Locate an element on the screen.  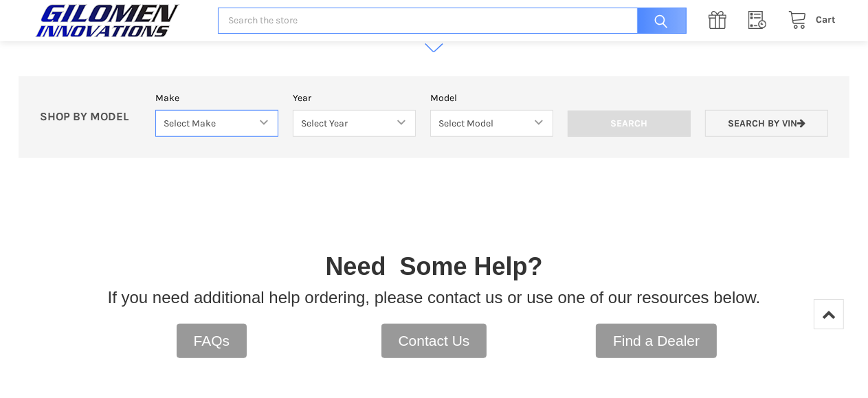
p: If you need additional help ordering, please contact us or use one of our resources below. is located at coordinates (434, 298).